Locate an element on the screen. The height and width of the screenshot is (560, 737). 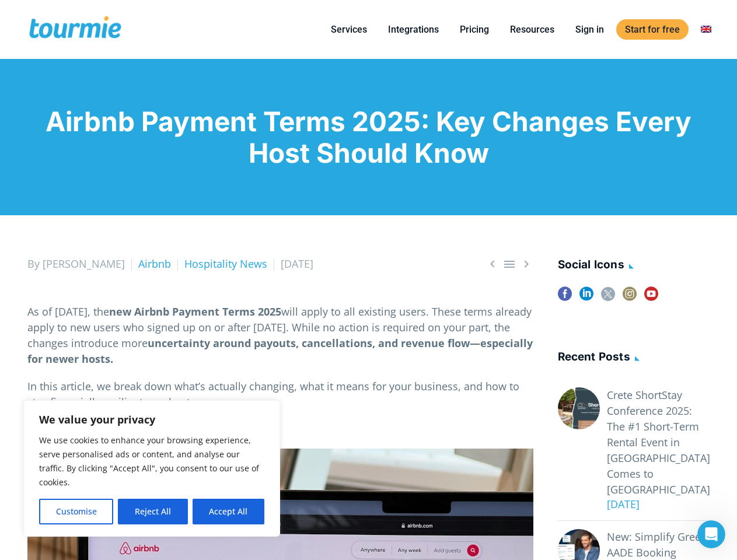
a: youtube is located at coordinates (651, 297).